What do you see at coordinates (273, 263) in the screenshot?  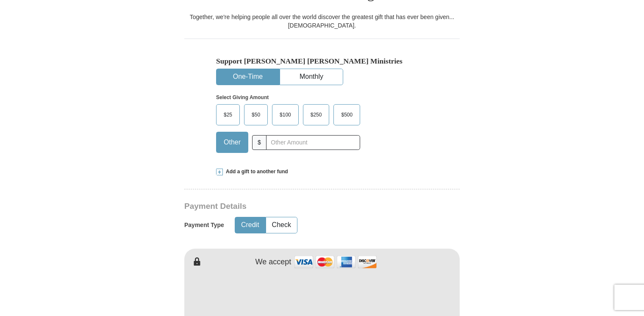 I see `h4: We accept` at bounding box center [273, 263].